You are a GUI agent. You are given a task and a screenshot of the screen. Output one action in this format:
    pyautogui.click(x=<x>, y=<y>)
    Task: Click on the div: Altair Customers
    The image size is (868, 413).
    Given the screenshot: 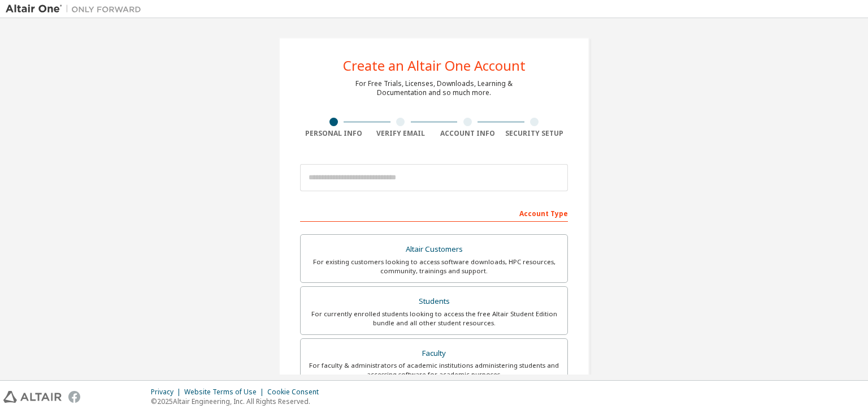 What is the action you would take?
    pyautogui.click(x=434, y=250)
    